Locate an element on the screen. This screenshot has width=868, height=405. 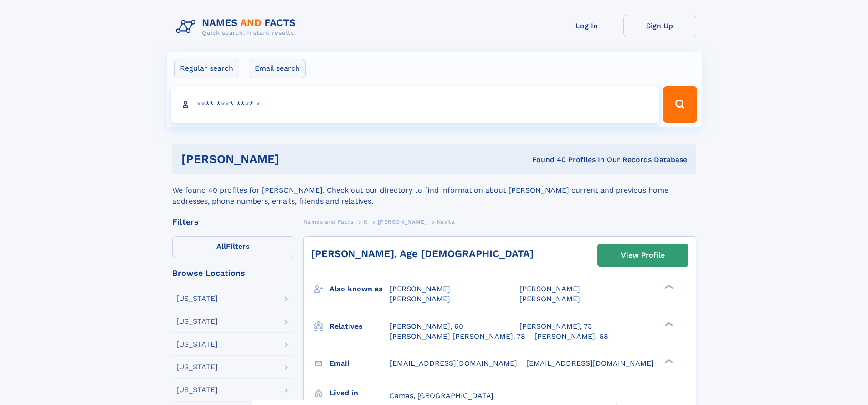
span: K is located at coordinates (366, 221).